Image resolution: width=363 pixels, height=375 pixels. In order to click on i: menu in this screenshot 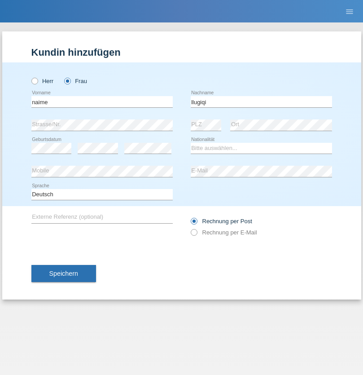, I will do `click(350, 12)`.